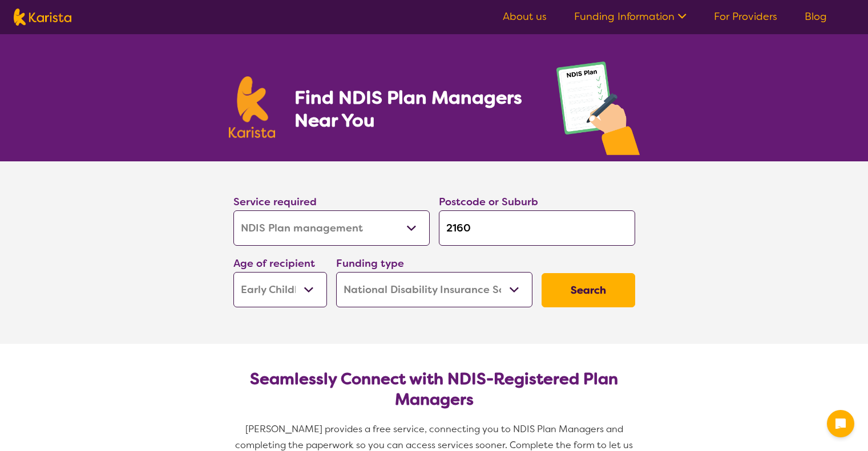 The image size is (868, 451). I want to click on a: About us, so click(524, 17).